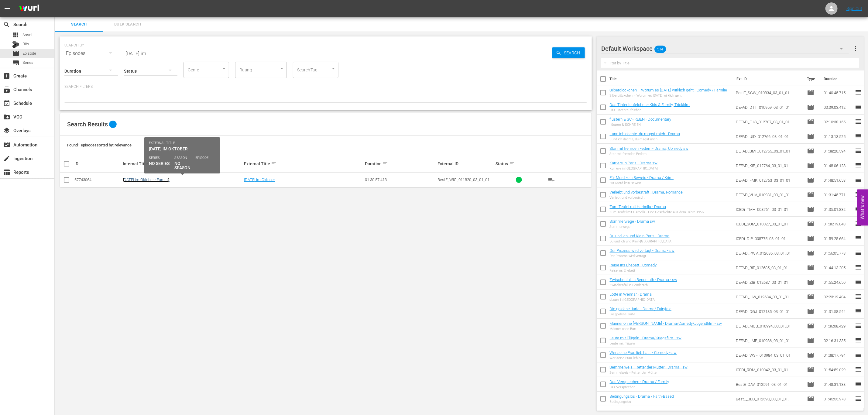 The height and width of the screenshot is (415, 868). I want to click on div: Verliebt und vorbestraft, so click(646, 197).